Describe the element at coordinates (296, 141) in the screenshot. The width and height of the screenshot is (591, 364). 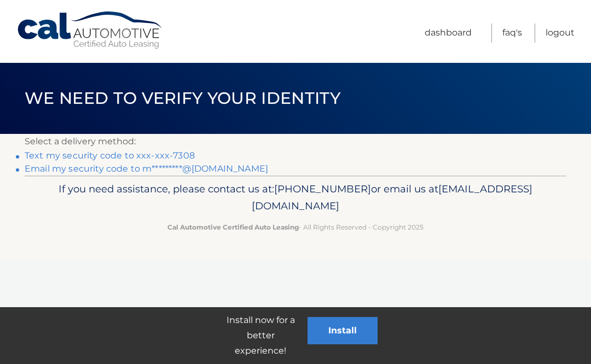
I see `p: Select a delivery method:` at that location.